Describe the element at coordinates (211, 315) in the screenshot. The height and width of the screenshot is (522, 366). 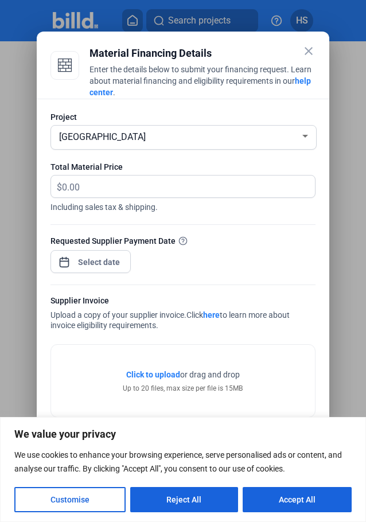
I see `a: here` at that location.